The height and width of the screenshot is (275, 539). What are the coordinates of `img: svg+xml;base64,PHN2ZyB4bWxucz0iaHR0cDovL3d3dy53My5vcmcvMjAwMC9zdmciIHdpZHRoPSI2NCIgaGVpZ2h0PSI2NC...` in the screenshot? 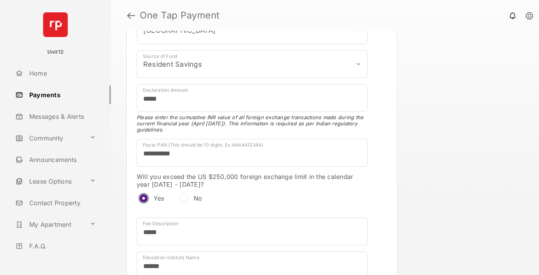 It's located at (55, 25).